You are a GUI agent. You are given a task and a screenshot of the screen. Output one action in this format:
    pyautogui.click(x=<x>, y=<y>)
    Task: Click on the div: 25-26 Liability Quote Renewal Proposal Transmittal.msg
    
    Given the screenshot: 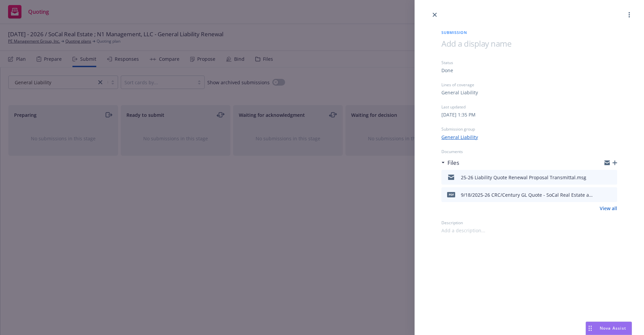 What is the action you would take?
    pyautogui.click(x=524, y=177)
    